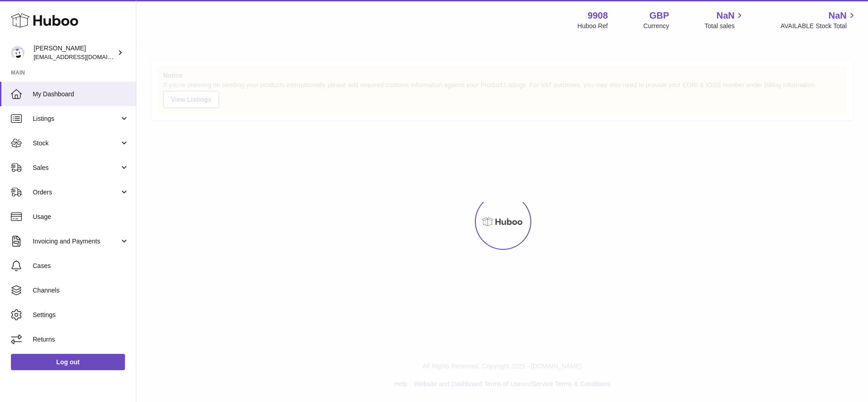 This screenshot has height=402, width=868. Describe the element at coordinates (17, 53) in the screenshot. I see `img: tbcollectables@hotmail.co.uk` at that location.